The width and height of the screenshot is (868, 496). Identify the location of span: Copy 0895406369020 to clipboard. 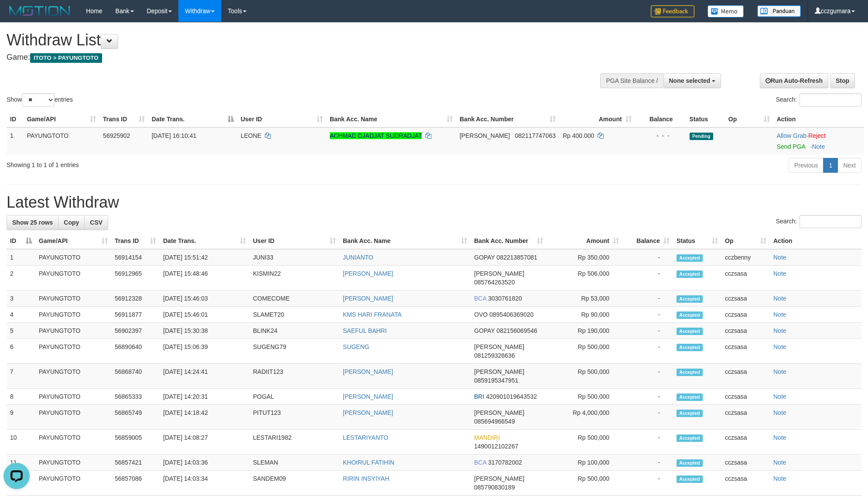
(511, 314).